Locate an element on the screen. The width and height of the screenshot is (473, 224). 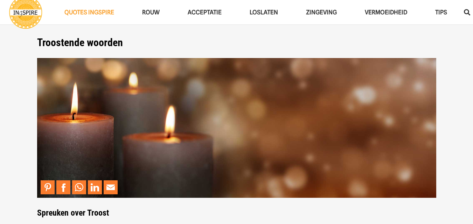
a: TIPSTIPS Menu is located at coordinates (441, 12).